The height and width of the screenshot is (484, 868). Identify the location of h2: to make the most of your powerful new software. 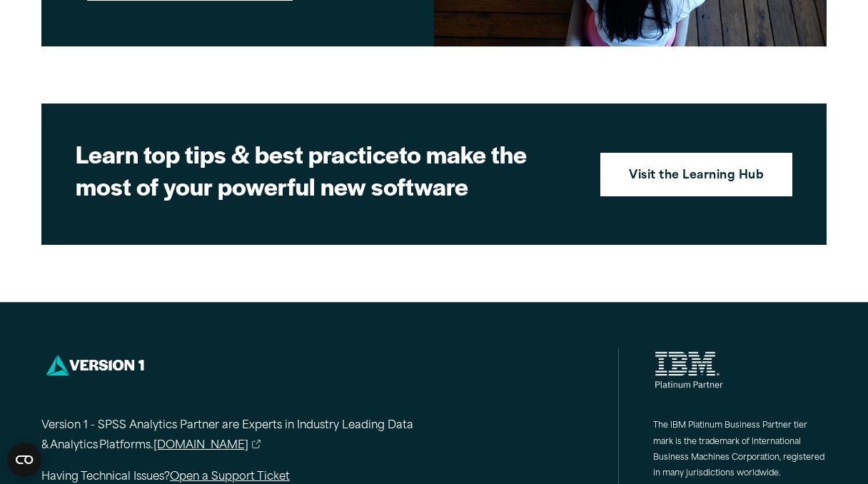
(325, 170).